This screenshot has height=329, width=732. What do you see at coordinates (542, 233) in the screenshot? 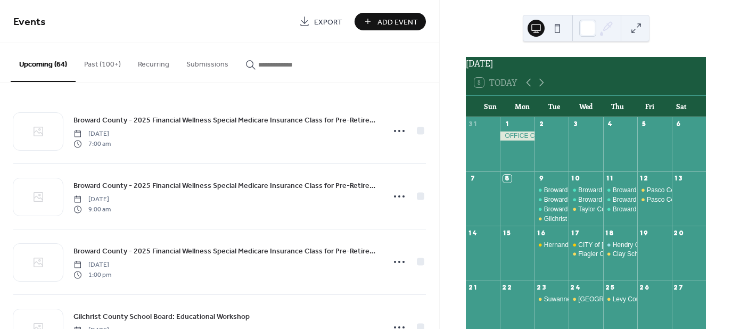
I see `div: 16` at bounding box center [542, 233].